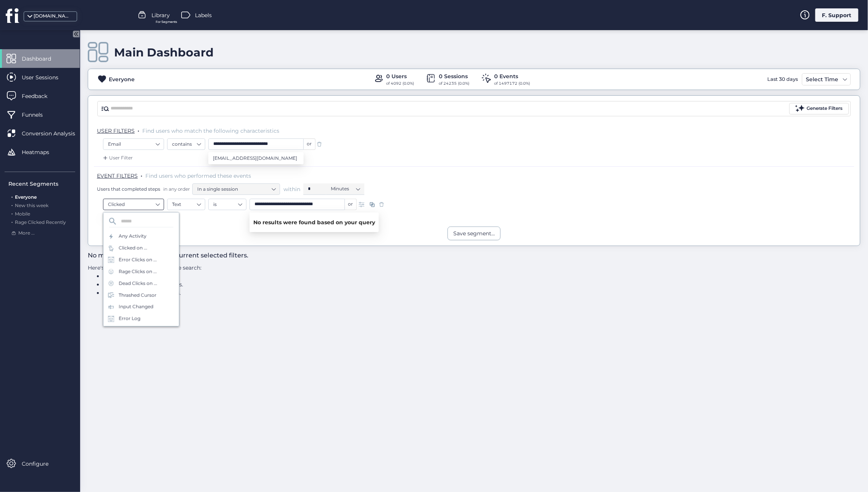 Image resolution: width=868 pixels, height=492 pixels. I want to click on div: 0 Sessions, so click(455, 76).